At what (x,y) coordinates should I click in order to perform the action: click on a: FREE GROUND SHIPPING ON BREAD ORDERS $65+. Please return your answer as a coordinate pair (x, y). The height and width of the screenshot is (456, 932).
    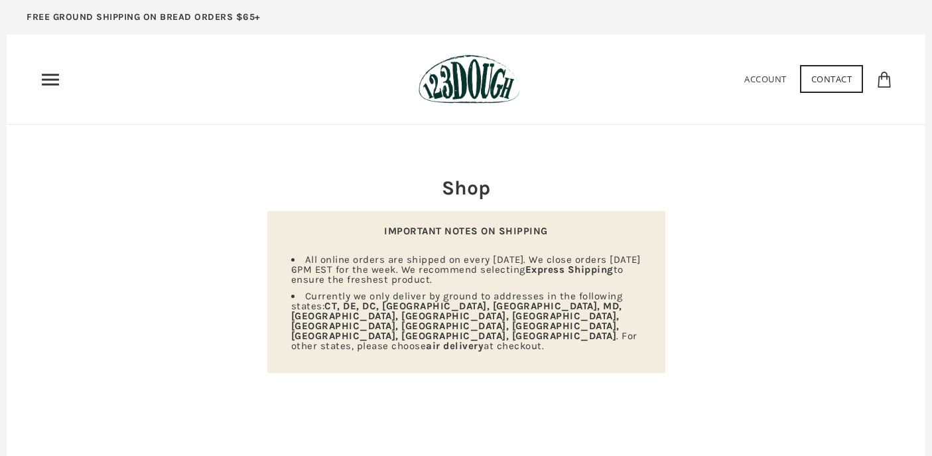
    Looking at the image, I should click on (143, 21).